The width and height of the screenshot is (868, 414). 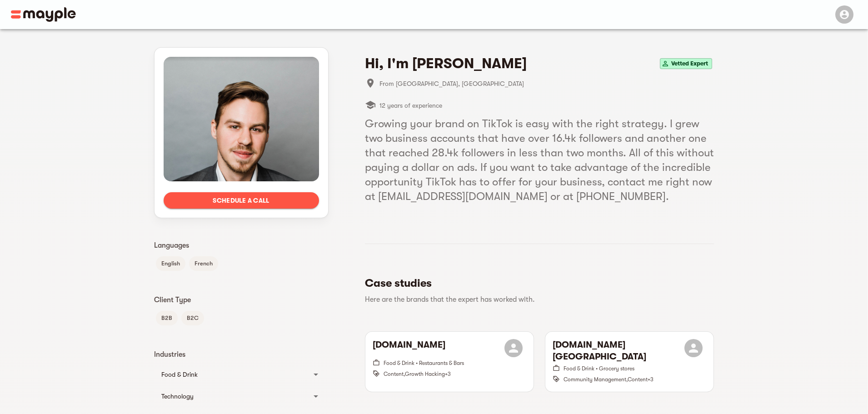 What do you see at coordinates (411, 106) in the screenshot?
I see `span: 12 years of experience` at bounding box center [411, 106].